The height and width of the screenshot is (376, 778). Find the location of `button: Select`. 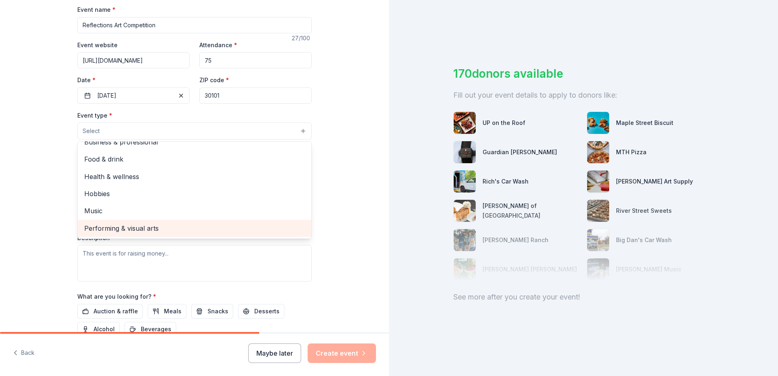

button: Select is located at coordinates (194, 131).